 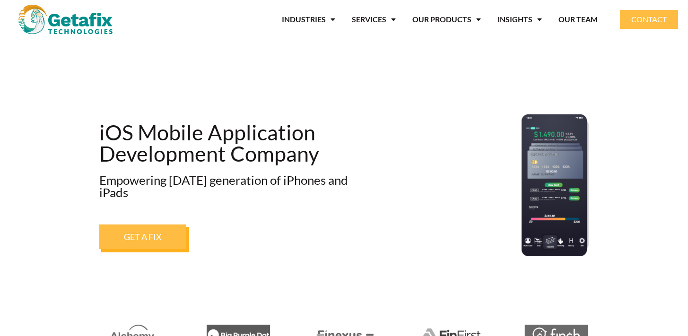 I want to click on a: CONTACT, so click(x=649, y=19).